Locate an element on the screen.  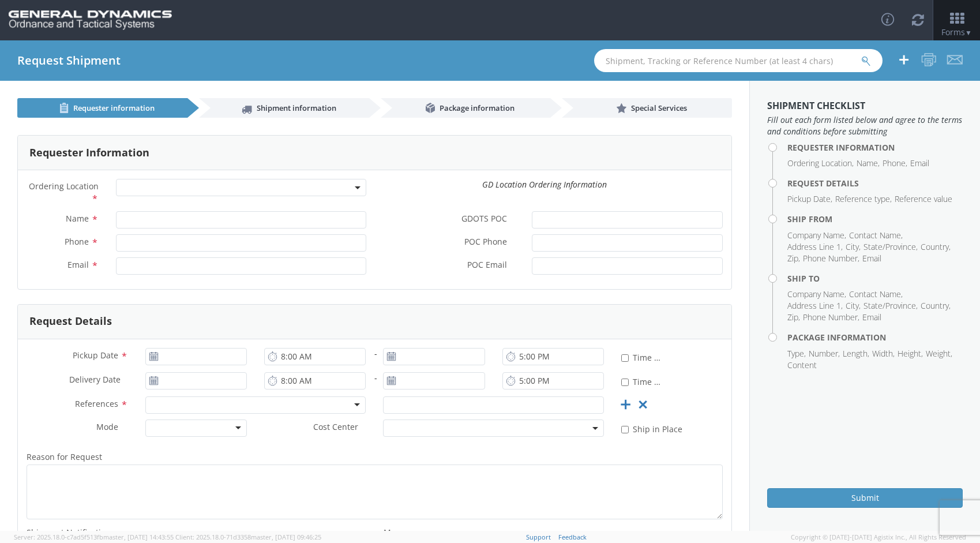
li: Phone is located at coordinates (895, 163).